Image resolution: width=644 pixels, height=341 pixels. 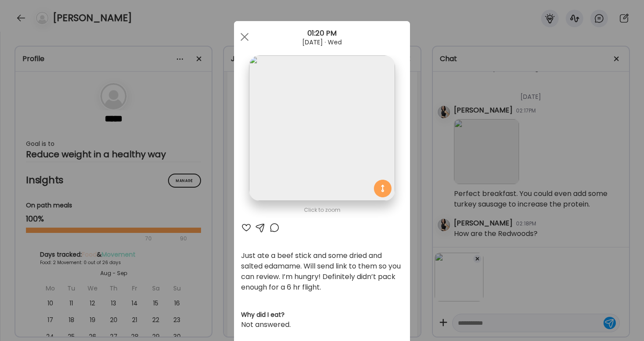 What do you see at coordinates (321, 128) in the screenshot?
I see `img: images%2F8D4NB6x7KXgYlHneBphRsrTiv8F3%2Fvlgl9mMm8M6f83UcxYGW%2FyJazUljySEBKC6qlP4LJ_1080` at bounding box center [321, 128].